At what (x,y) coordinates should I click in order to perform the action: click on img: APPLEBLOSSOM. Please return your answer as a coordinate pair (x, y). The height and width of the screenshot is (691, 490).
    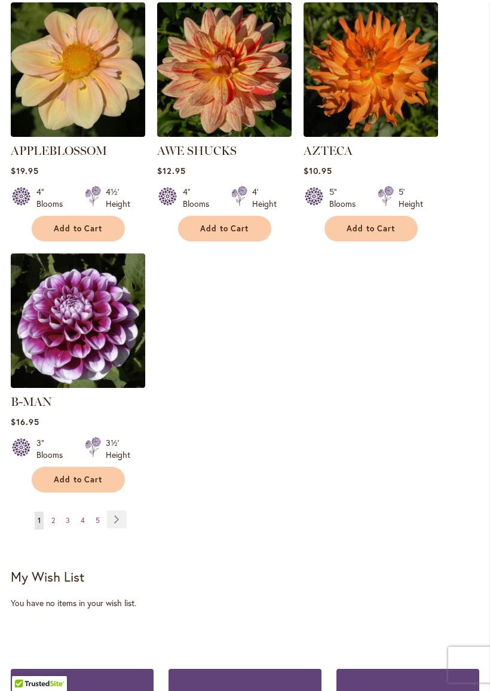
    Looking at the image, I should click on (78, 69).